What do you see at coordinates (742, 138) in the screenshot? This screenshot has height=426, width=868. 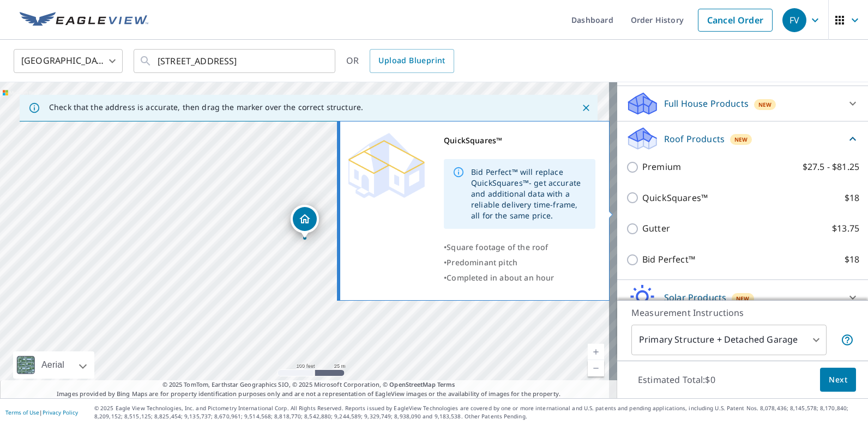 I see `div: Roof ProductsNew` at bounding box center [742, 138].